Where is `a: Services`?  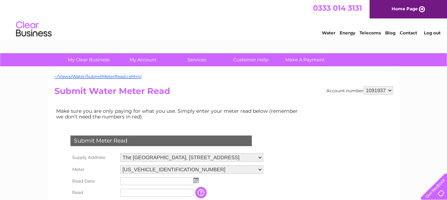 a: Services is located at coordinates (197, 60).